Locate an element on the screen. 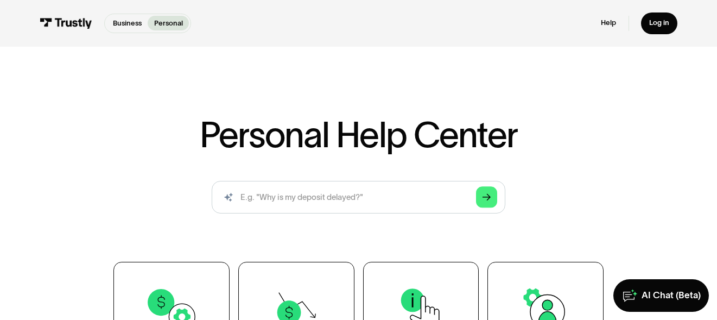 This screenshot has height=320, width=717. div: AI Chat (Beta) is located at coordinates (671, 295).